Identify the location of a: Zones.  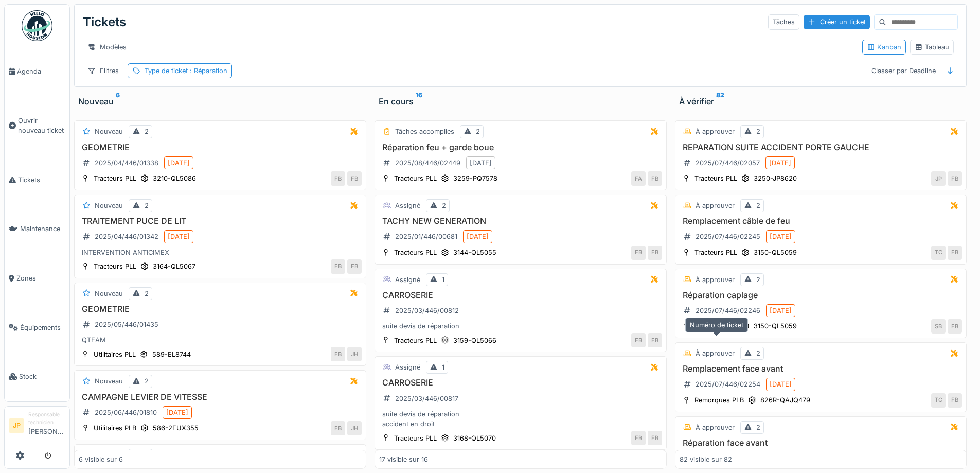
(37, 278).